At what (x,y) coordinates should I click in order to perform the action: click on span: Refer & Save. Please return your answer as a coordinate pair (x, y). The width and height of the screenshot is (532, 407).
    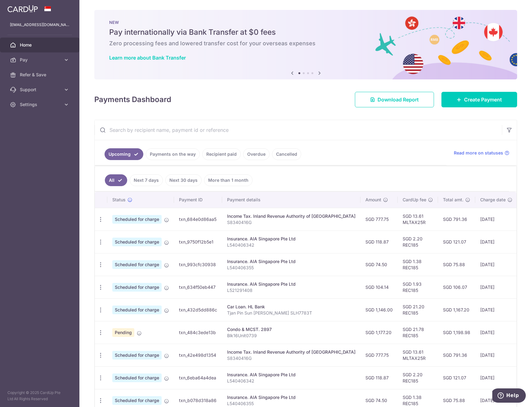
    Looking at the image, I should click on (40, 75).